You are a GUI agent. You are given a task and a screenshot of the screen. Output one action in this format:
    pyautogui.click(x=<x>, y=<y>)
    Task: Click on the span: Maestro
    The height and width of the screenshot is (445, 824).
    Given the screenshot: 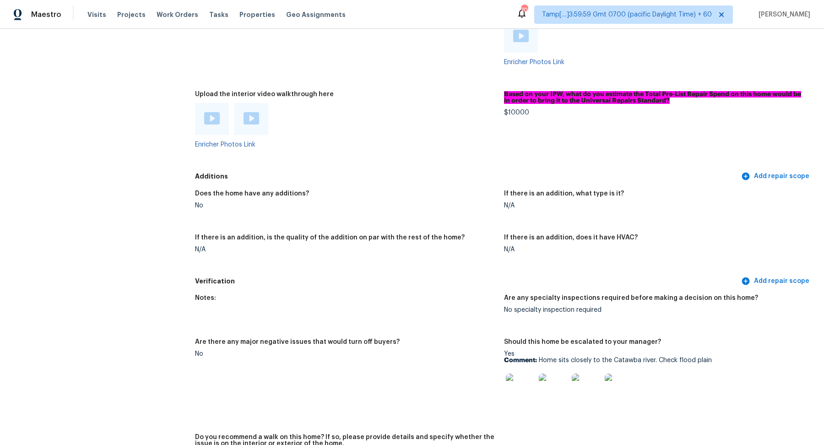 What is the action you would take?
    pyautogui.click(x=46, y=15)
    